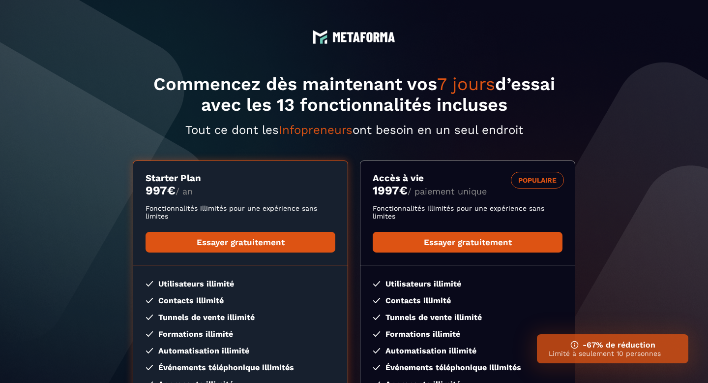  I want to click on p: Limité à seulement 10 personnes, so click(613, 353).